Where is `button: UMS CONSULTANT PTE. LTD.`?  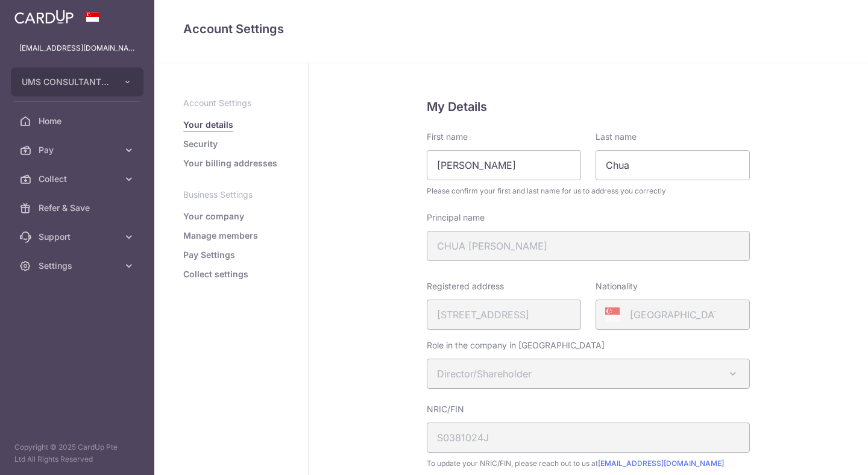
button: UMS CONSULTANT PTE. LTD. is located at coordinates (77, 82).